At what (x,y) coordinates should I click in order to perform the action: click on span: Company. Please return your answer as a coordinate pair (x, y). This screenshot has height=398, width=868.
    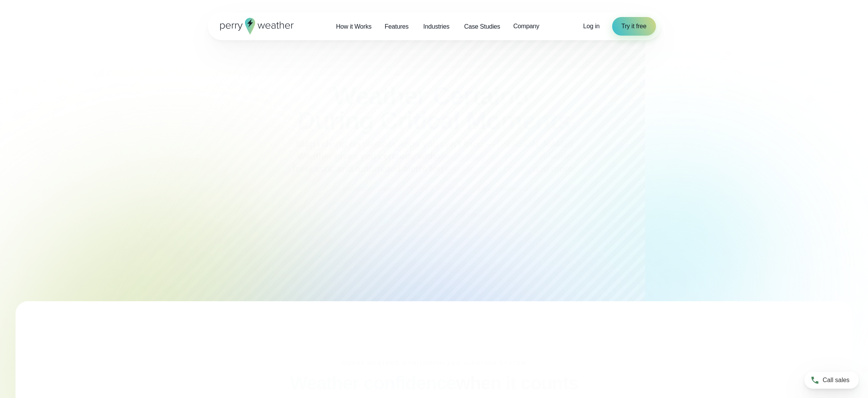
    Looking at the image, I should click on (526, 27).